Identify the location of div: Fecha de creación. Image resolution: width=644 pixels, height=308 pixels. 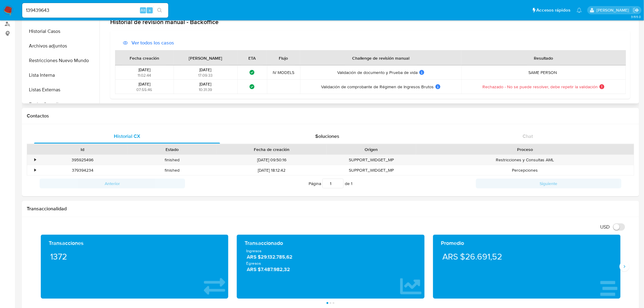
(271, 150).